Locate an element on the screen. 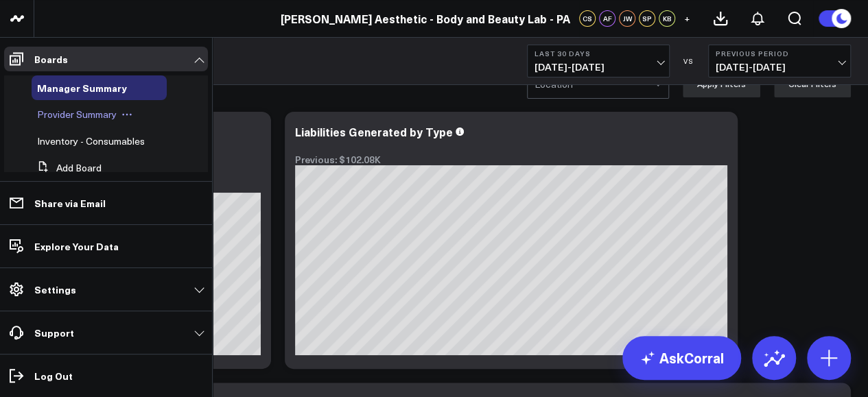 Image resolution: width=868 pixels, height=397 pixels. div: Liabilities Generated by Type is located at coordinates (374, 131).